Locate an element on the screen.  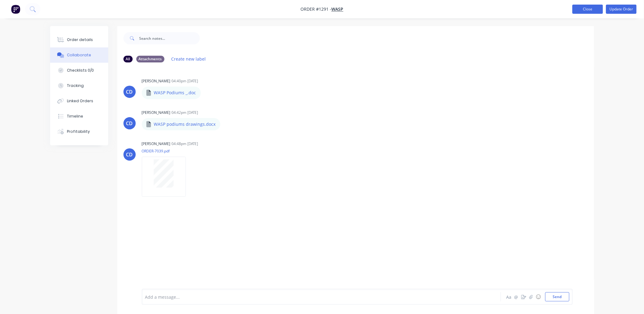
button: Linked Orders is located at coordinates (79, 101).